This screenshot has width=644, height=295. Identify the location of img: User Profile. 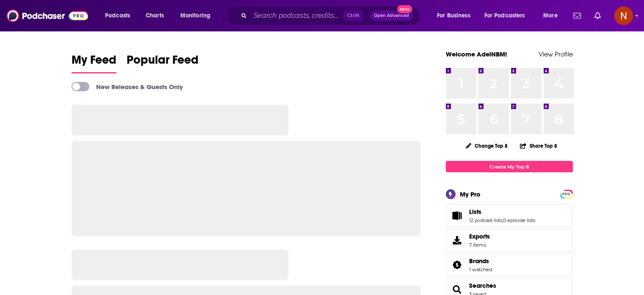
(624, 16).